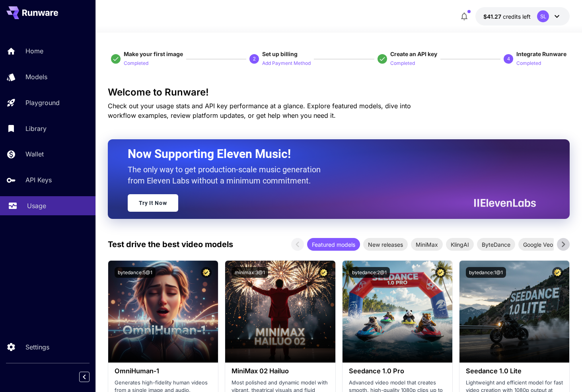  Describe the element at coordinates (543, 16) in the screenshot. I see `div: SL` at that location.